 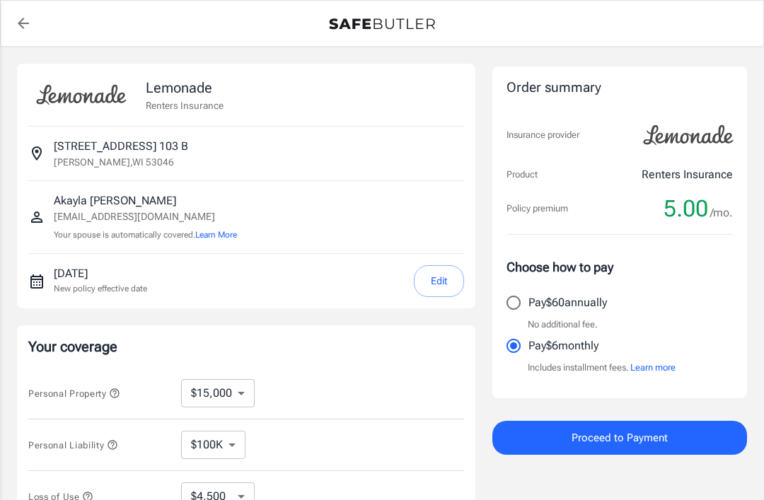 What do you see at coordinates (568, 303) in the screenshot?
I see `p: Pay $60 annually` at bounding box center [568, 303].